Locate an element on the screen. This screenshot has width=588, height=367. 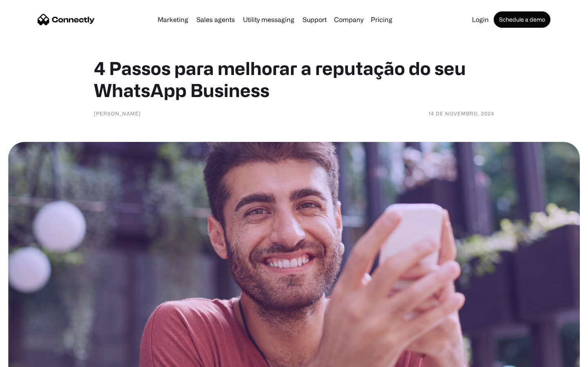
a: Sales agents is located at coordinates (216, 20).